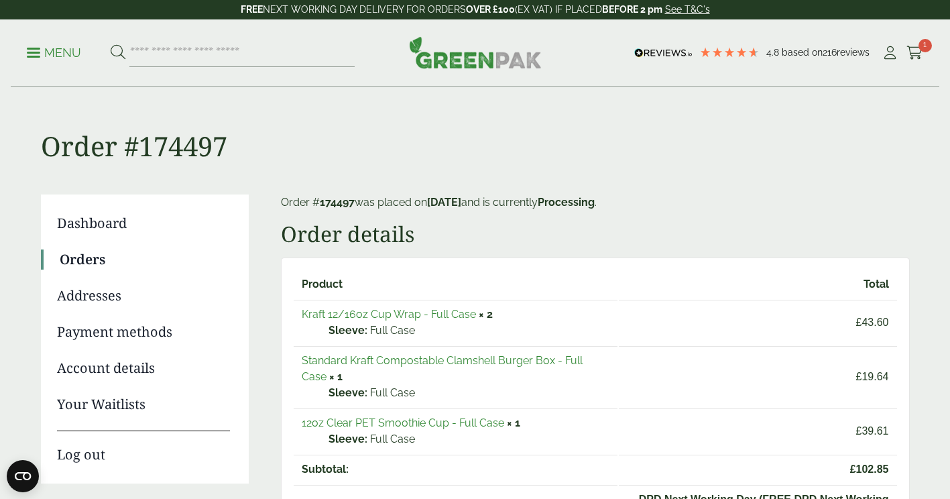 The height and width of the screenshot is (499, 950). Describe the element at coordinates (143, 223) in the screenshot. I see `a: Dashboard` at that location.